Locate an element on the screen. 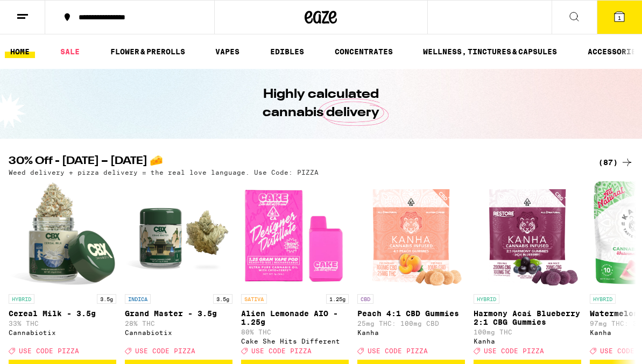 The height and width of the screenshot is (364, 642). a: Open page for Cereal Milk - 3.5g from Cannabiotix is located at coordinates (62, 271).